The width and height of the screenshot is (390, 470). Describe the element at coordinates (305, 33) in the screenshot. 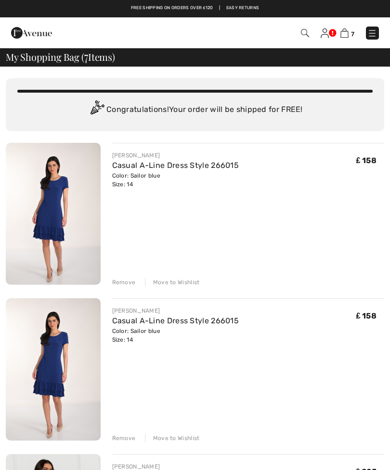

I see `img: Search` at that location.